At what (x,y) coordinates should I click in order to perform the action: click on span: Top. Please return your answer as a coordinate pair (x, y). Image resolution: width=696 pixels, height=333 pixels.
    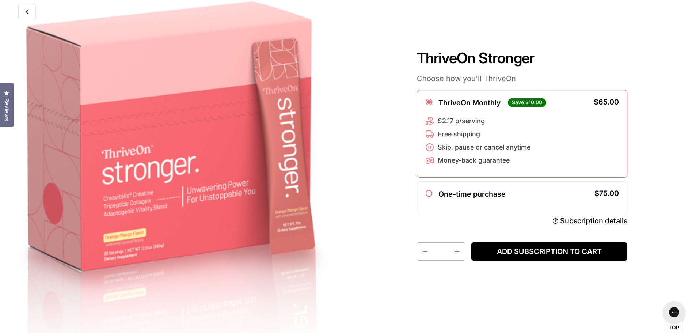
    Looking at the image, I should click on (674, 328).